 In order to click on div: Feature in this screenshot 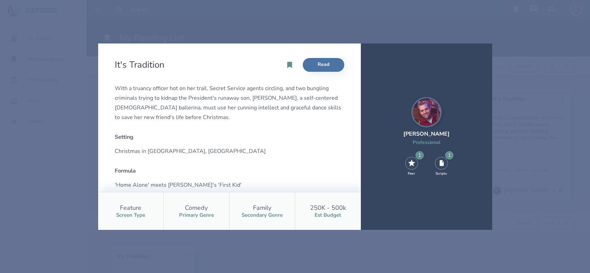, I will do `click(131, 208)`.